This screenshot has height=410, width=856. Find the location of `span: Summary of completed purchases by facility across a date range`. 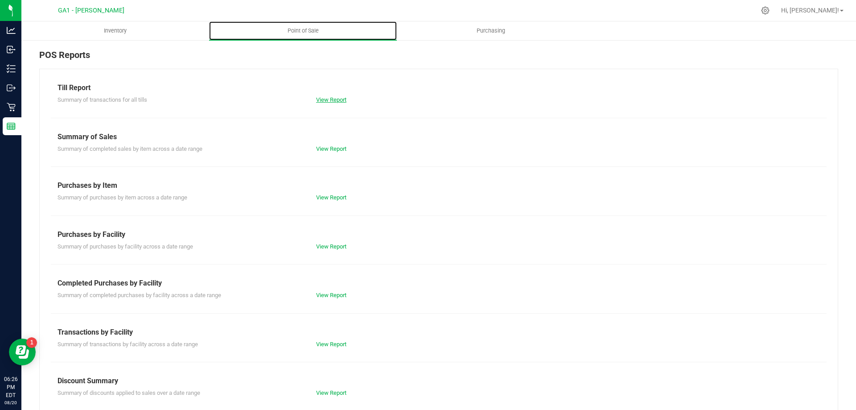

span: Summary of completed purchases by facility across a date range is located at coordinates (139, 295).